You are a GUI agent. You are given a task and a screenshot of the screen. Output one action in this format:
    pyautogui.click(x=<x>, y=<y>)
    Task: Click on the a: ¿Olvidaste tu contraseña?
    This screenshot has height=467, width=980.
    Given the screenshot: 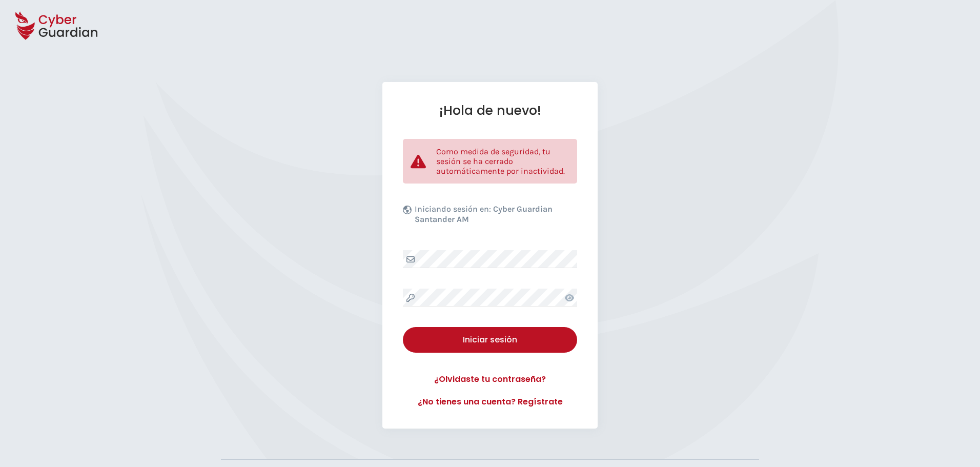 What is the action you would take?
    pyautogui.click(x=490, y=379)
    